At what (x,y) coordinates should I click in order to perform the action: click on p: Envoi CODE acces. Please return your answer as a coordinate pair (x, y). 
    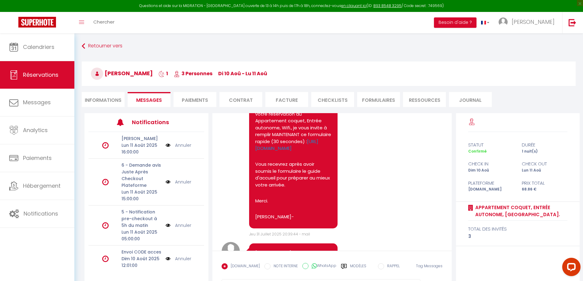
    Looking at the image, I should click on (141, 252).